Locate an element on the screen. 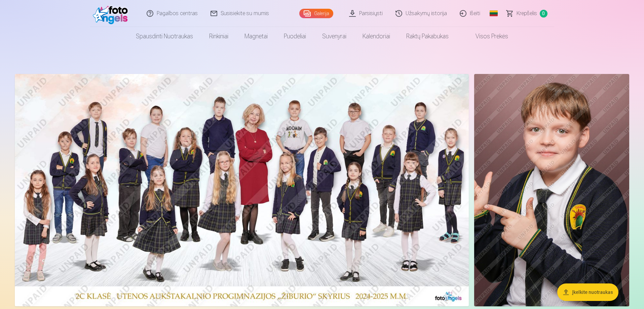 The height and width of the screenshot is (309, 644). a: Magnetai is located at coordinates (256, 37).